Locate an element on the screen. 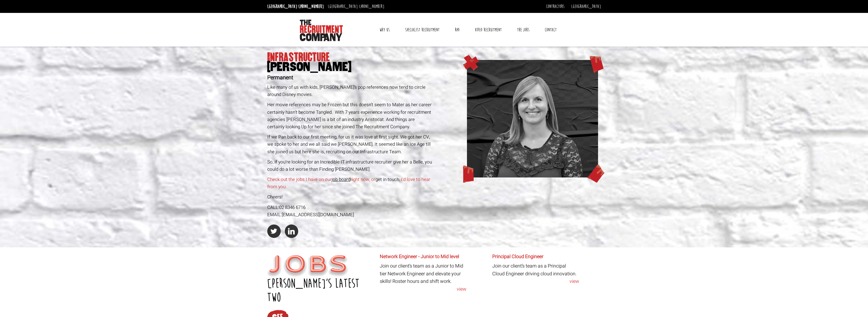 The height and width of the screenshot is (317, 868). a: get in touch is located at coordinates (387, 179).